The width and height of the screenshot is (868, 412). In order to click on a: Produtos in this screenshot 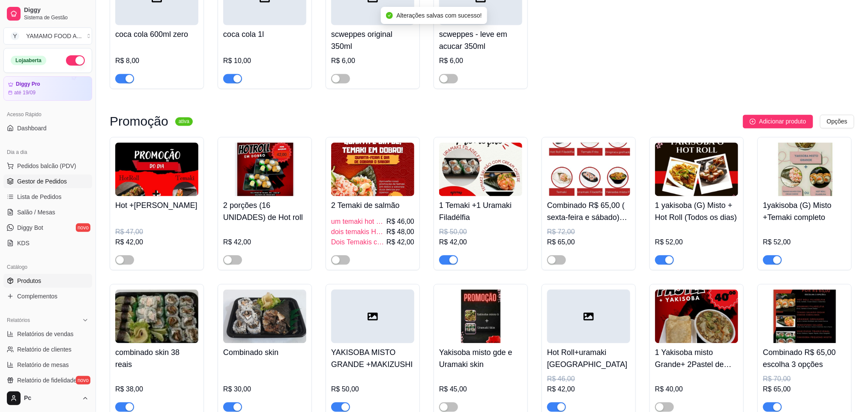, I will do `click(47, 281)`.